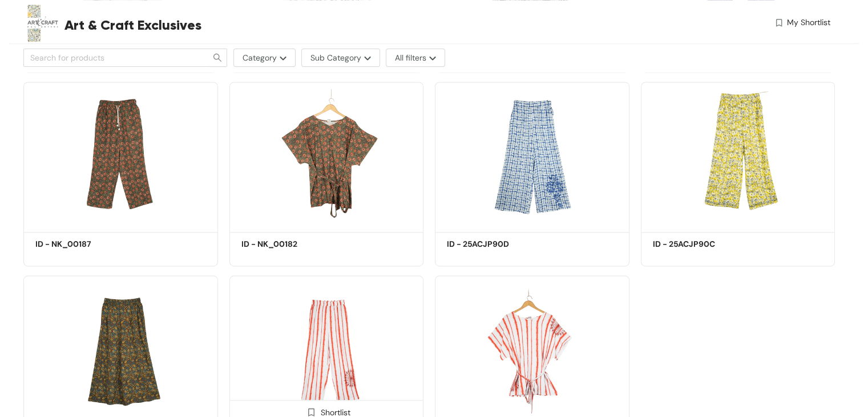 The image size is (868, 417). I want to click on h5: ID - 25ACJP90D, so click(495, 244).